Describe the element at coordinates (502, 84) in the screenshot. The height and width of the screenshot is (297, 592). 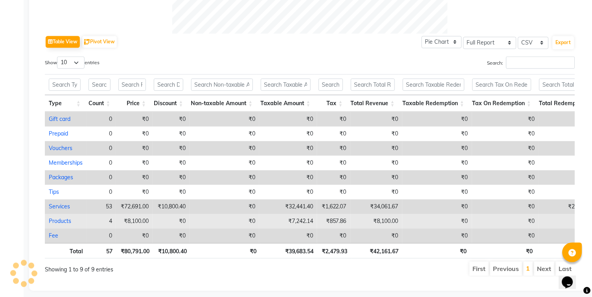
I see `input: Search Tax On Redemption` at that location.